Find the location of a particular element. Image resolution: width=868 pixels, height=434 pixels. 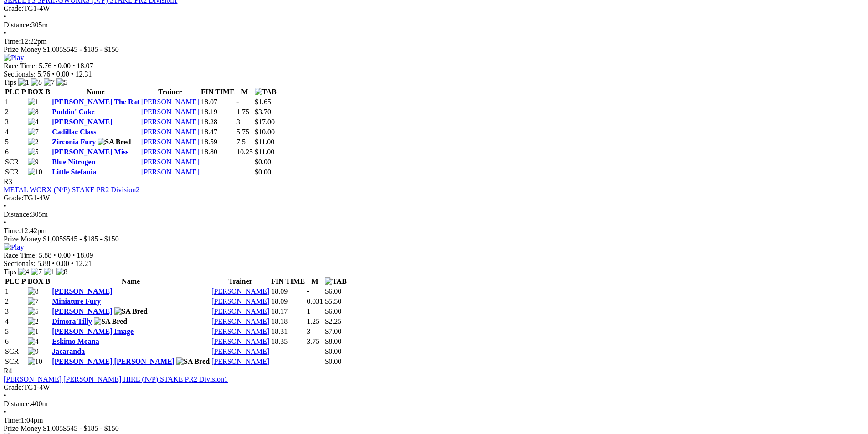

span: $11.00 is located at coordinates (264, 152).